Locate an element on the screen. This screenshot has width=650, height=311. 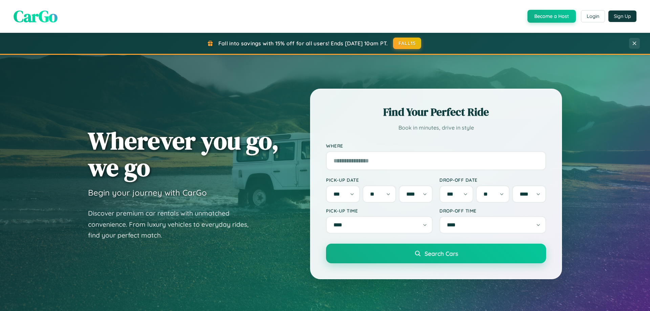
h3: Begin your journey with CarGo is located at coordinates (147, 193).